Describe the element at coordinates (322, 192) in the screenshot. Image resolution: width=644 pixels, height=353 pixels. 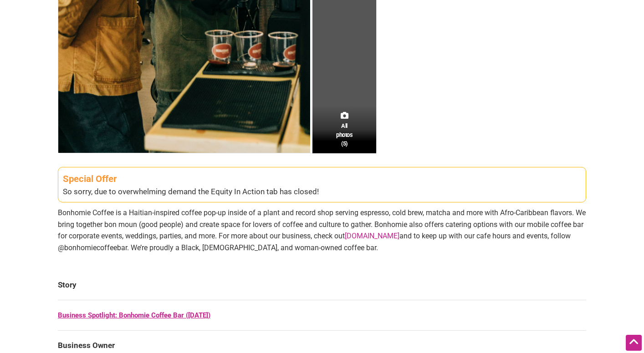
I see `div: So sorry, due to overwhelming demand the Equity In Action tab has closed!` at that location.